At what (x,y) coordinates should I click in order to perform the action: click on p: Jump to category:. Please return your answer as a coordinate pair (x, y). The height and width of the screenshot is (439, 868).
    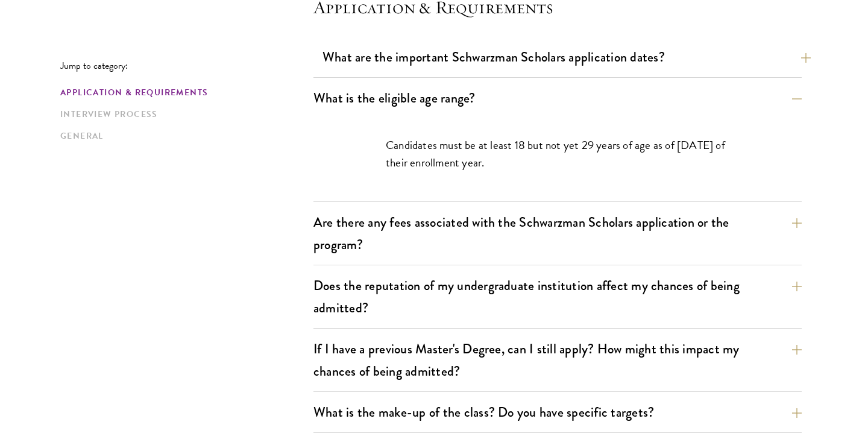
    Looking at the image, I should click on (187, 66).